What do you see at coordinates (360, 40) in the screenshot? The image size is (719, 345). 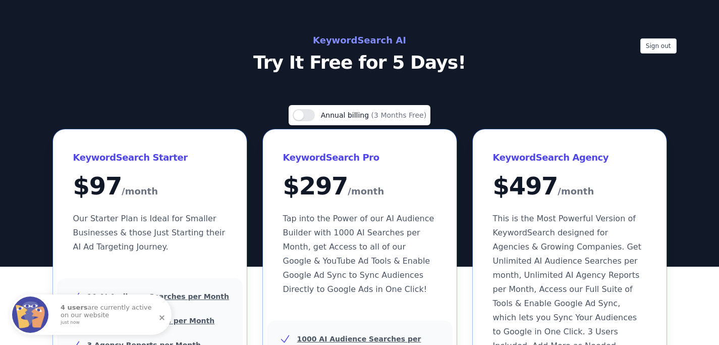 I see `h2: KeywordSearch AI` at bounding box center [360, 40].